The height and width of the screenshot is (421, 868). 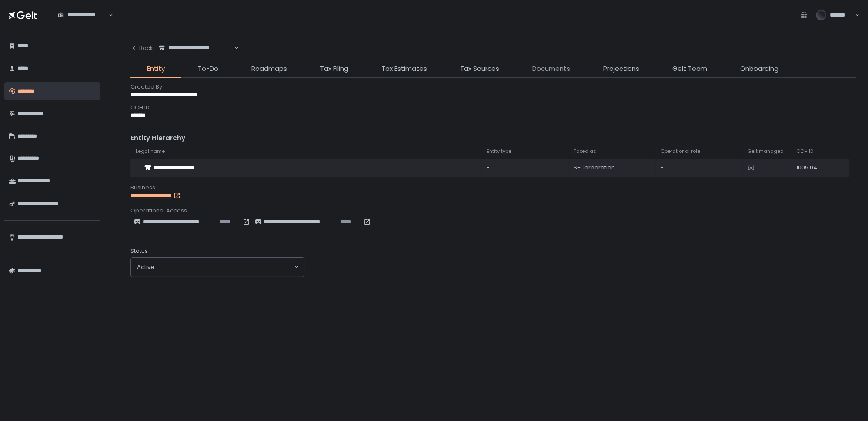 What do you see at coordinates (146, 267) in the screenshot?
I see `span: active` at bounding box center [146, 267].